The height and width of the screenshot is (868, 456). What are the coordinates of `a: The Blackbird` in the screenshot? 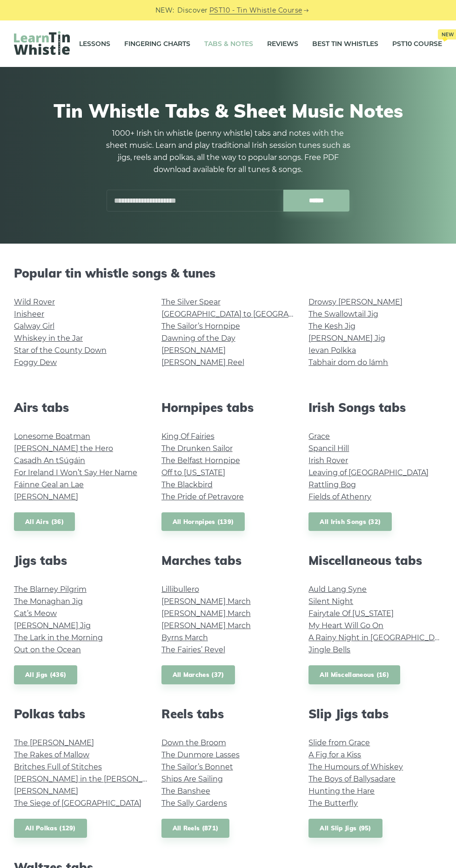 It's located at (187, 485).